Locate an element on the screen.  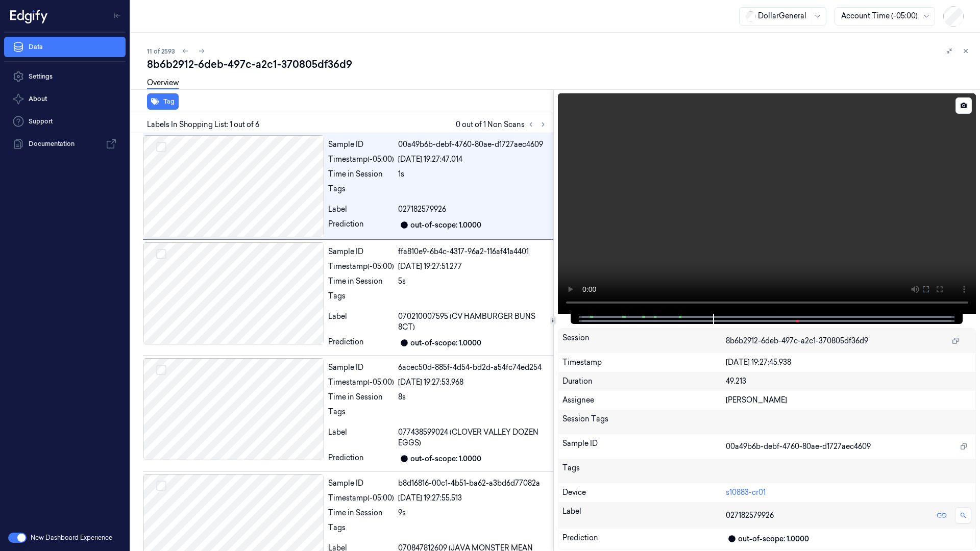
a: Overview is located at coordinates (163, 83).